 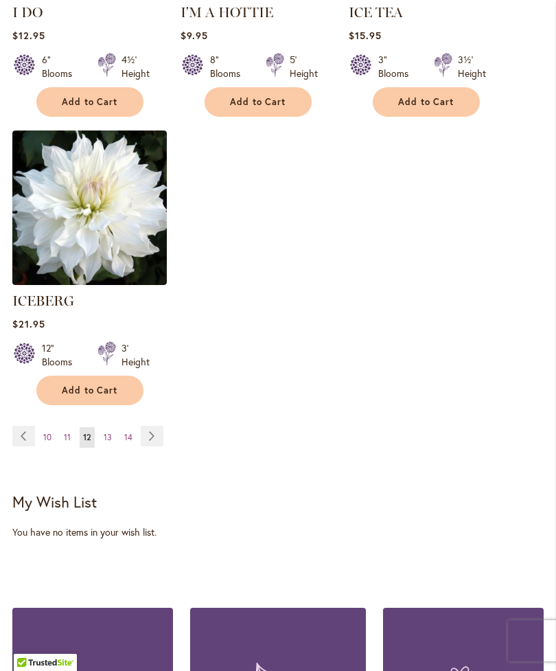 What do you see at coordinates (376, 12) in the screenshot?
I see `a: ICE TEA` at bounding box center [376, 12].